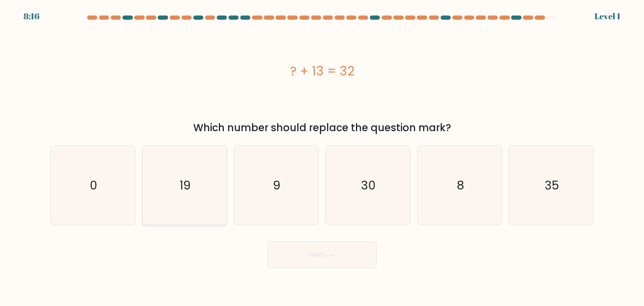  I want to click on div: 8:16, so click(31, 16).